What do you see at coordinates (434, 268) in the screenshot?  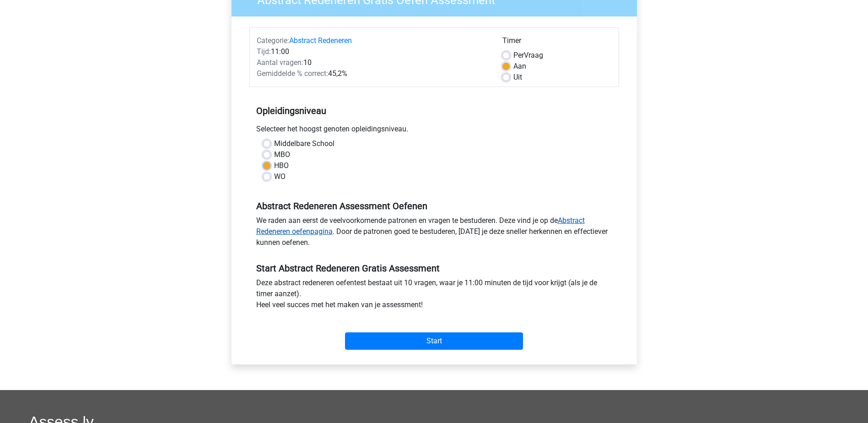 I see `h5: Start Abstract Redeneren Gratis Assessment` at bounding box center [434, 268].